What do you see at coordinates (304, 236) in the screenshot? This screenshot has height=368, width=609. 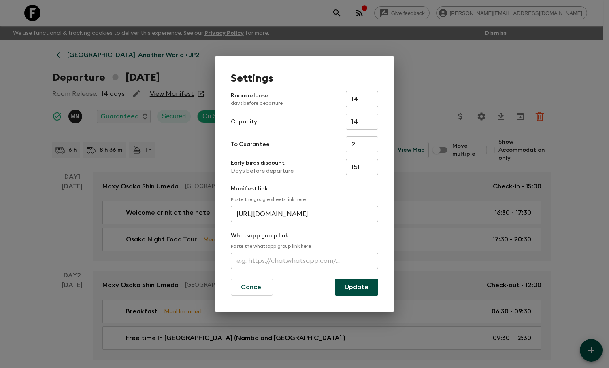 I see `p: Whatsapp group link` at bounding box center [304, 236].